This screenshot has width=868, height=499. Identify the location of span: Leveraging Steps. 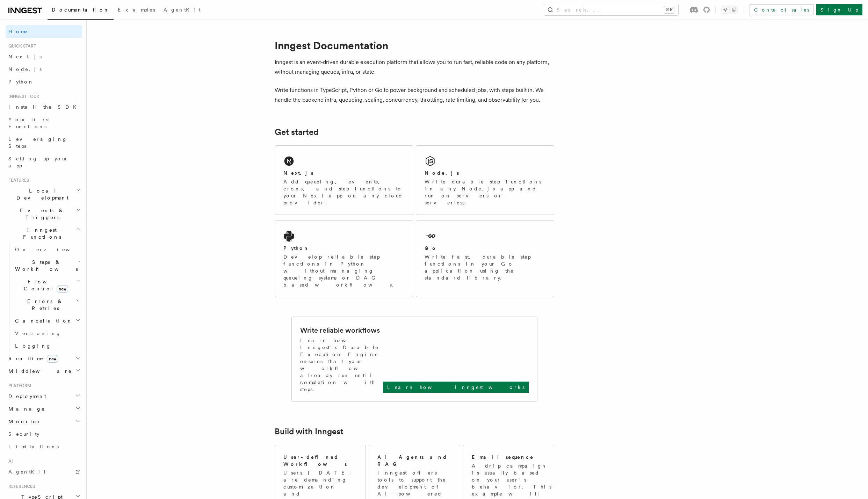
(38, 143).